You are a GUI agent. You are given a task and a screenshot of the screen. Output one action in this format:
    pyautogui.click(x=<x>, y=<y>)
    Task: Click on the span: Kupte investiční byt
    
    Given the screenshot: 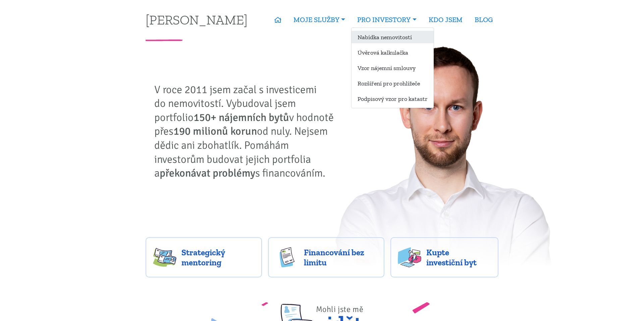 What is the action you would take?
    pyautogui.click(x=459, y=257)
    